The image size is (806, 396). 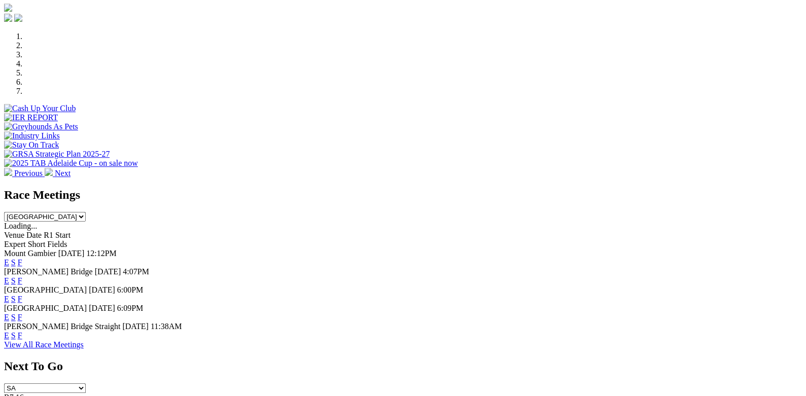 I want to click on img: Cash Up Your Club, so click(x=40, y=109).